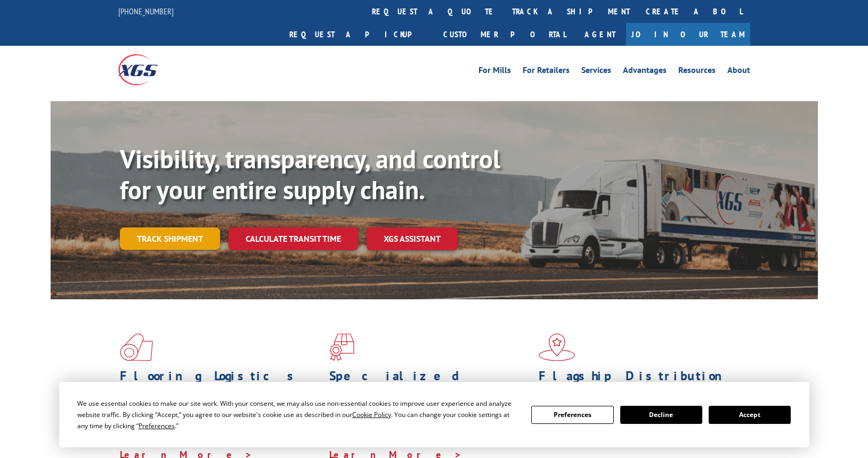 This screenshot has width=868, height=458. I want to click on a: Advantages, so click(645, 72).